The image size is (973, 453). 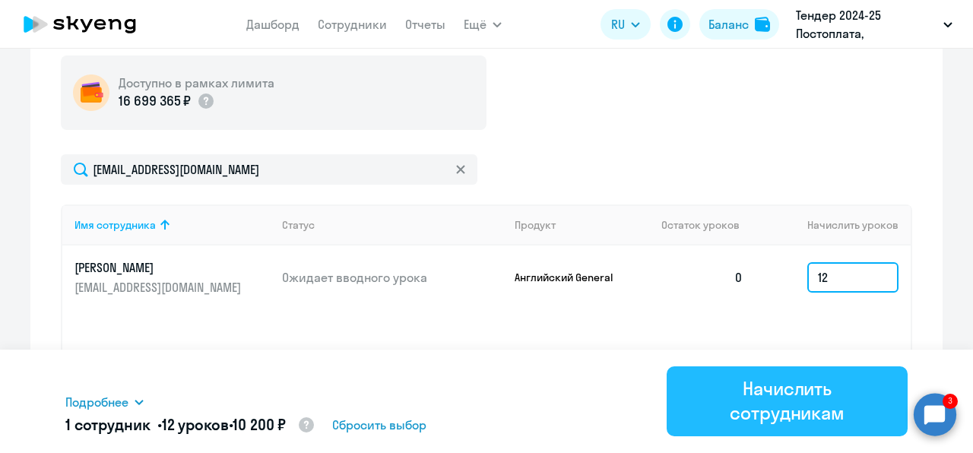 What do you see at coordinates (700, 225) in the screenshot?
I see `span: Остаток уроков` at bounding box center [700, 225].